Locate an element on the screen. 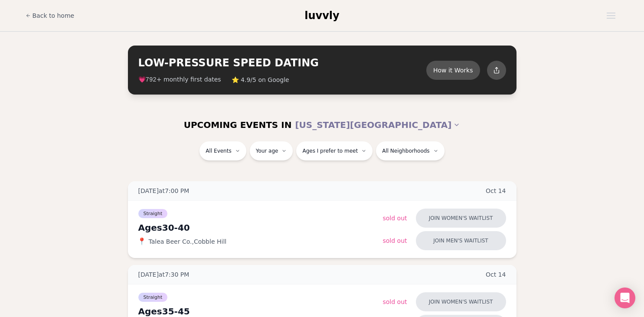 This screenshot has width=644, height=317. span: ⭐ 4.9/5 on Google is located at coordinates (260, 80).